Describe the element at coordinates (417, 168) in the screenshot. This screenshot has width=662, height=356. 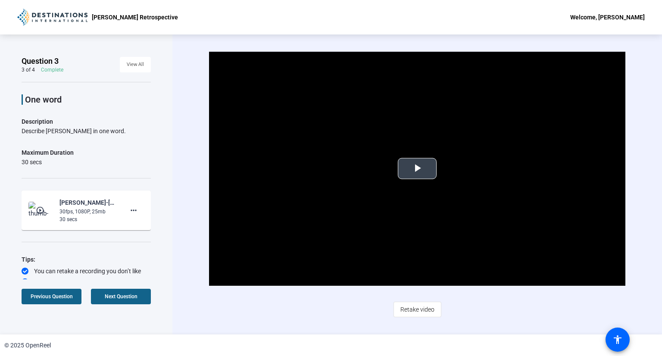
I see `div: Video Player` at that location.